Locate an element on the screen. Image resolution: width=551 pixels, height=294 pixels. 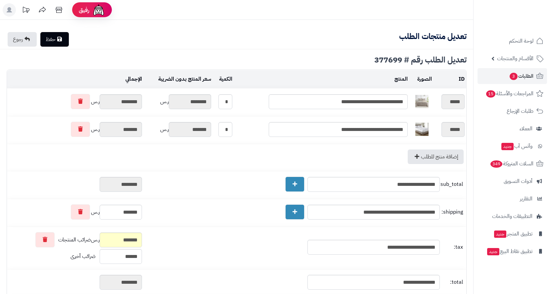
a: المراجعات والأسئلة15 is located at coordinates (512, 94).